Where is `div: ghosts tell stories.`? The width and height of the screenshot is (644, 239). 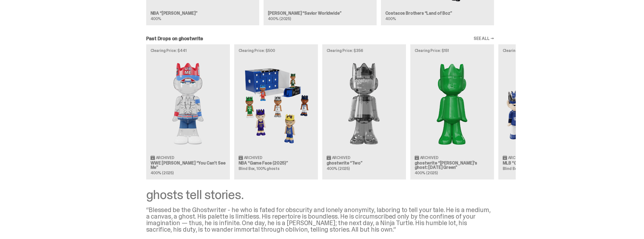
div: ghosts tell stories. is located at coordinates (320, 195).